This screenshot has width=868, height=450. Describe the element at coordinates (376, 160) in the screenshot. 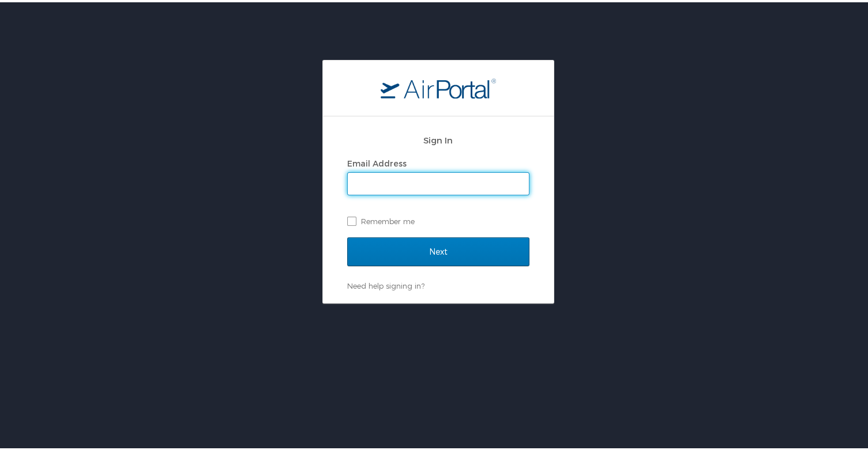

I see `label: Email Address` at that location.